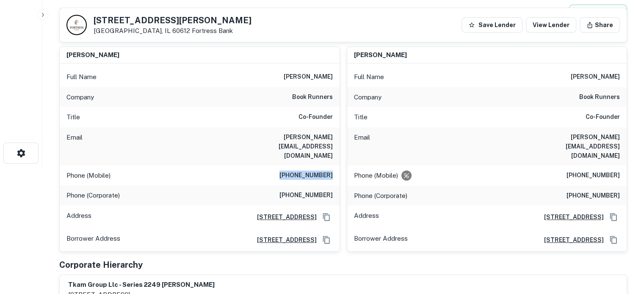  I want to click on button: Export CSV, so click(598, 12).